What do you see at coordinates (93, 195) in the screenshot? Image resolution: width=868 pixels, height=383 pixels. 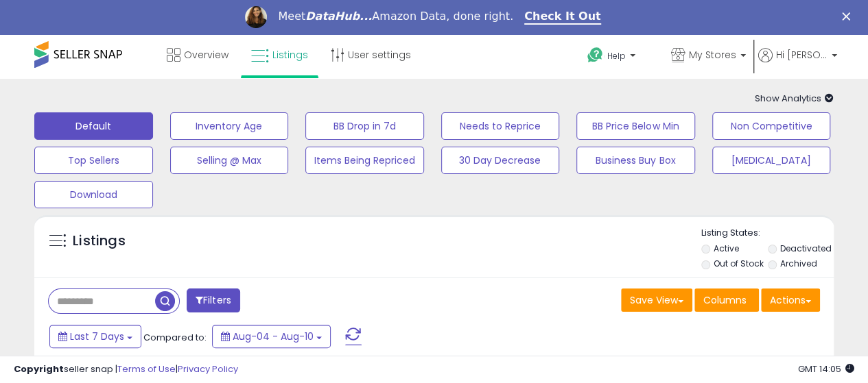 I see `button: Download` at bounding box center [93, 195].